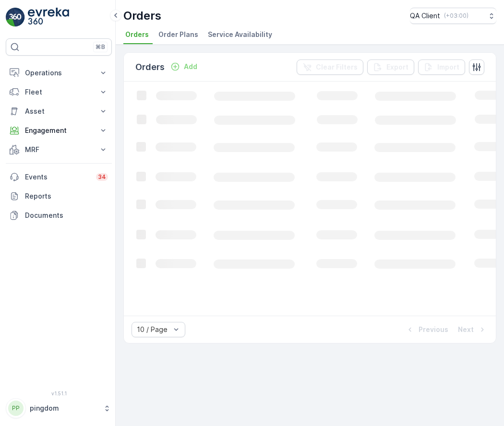  What do you see at coordinates (240, 35) in the screenshot?
I see `span: Service Availability` at bounding box center [240, 35].